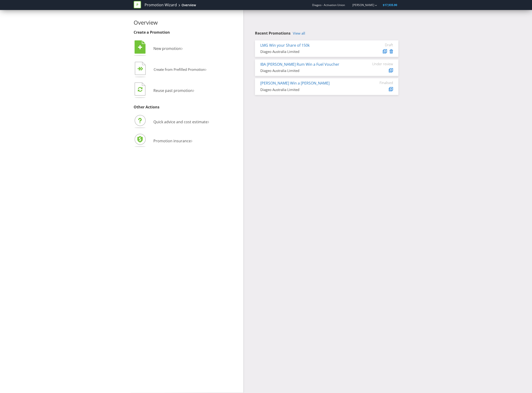 The height and width of the screenshot is (393, 532). I want to click on div: Draft, so click(379, 45).